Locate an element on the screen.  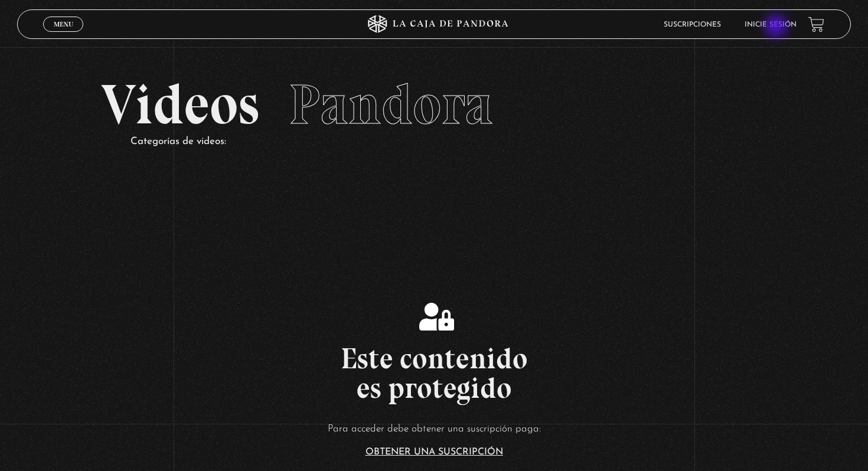
a: Suscripciones is located at coordinates (692, 25).